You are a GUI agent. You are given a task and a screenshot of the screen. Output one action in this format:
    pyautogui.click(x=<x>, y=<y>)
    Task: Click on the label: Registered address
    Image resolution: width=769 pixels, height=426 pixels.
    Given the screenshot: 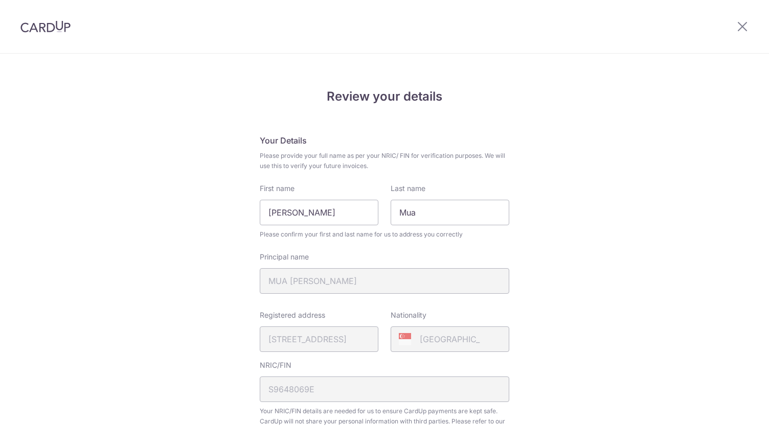 What is the action you would take?
    pyautogui.click(x=292, y=315)
    